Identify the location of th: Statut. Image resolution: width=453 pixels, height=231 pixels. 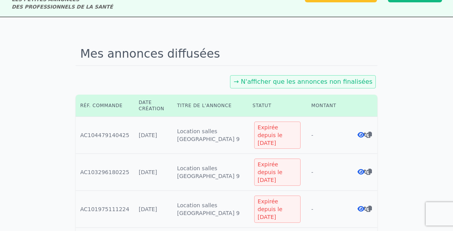
(277, 106).